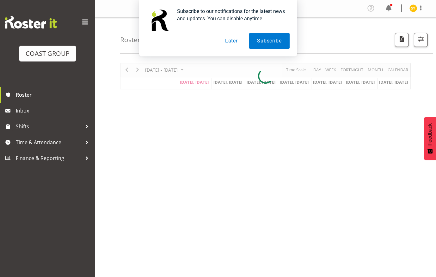 The width and height of the screenshot is (436, 277). I want to click on div: Subscribe to our notifications for the latest news and updates. You can disable anytime., so click(231, 15).